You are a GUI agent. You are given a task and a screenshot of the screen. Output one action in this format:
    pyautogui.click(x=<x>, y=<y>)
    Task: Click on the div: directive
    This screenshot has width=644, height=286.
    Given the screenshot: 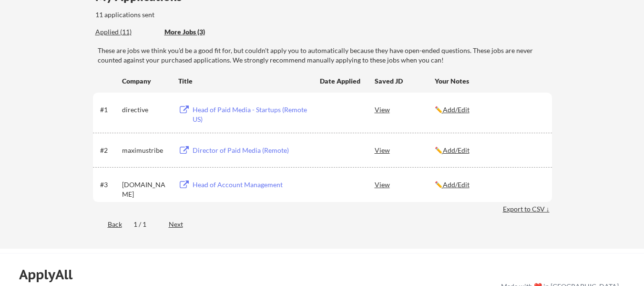 What is the action you would take?
    pyautogui.click(x=146, y=109)
    